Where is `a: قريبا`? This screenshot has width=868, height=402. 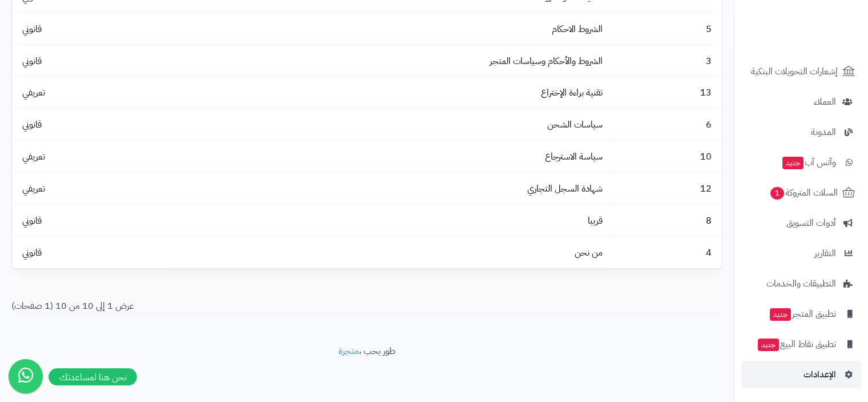 a: قريبا is located at coordinates (595, 220).